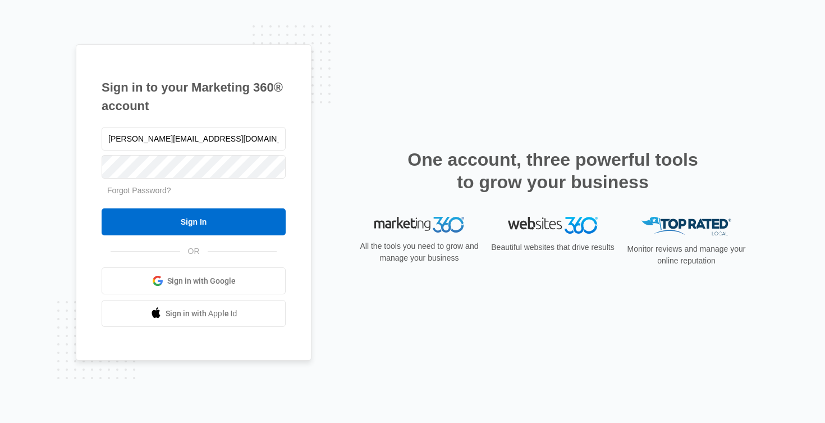  Describe the element at coordinates (139, 190) in the screenshot. I see `a: Forgot Password?` at that location.